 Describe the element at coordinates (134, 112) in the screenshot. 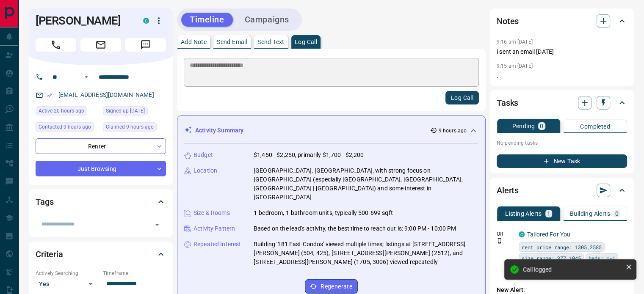

I see `div: Sat Mar 05 2022` at that location.